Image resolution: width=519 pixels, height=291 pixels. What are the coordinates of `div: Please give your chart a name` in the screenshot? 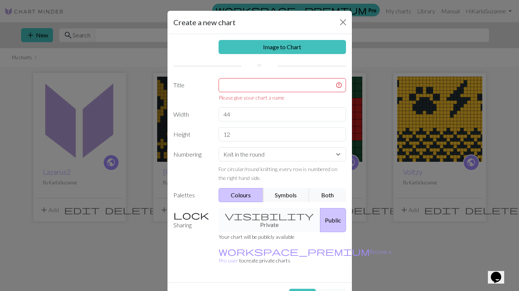 It's located at (282, 97).